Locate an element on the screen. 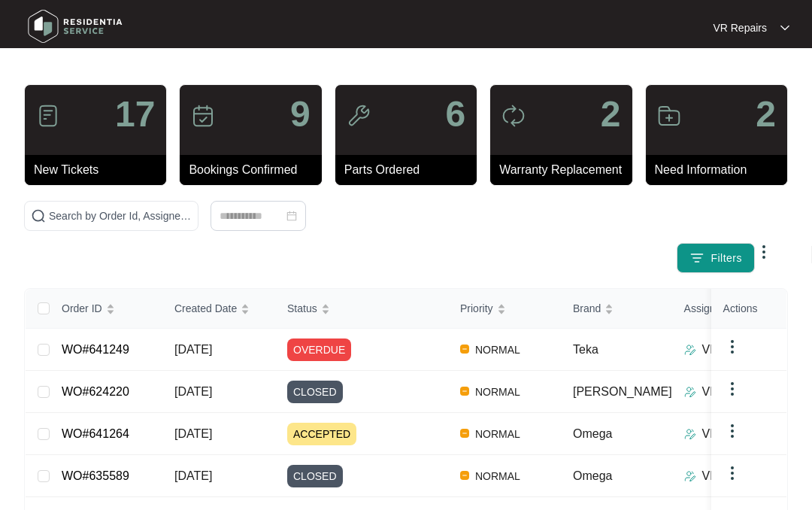 This screenshot has height=510, width=812. th: Priority is located at coordinates (504, 309).